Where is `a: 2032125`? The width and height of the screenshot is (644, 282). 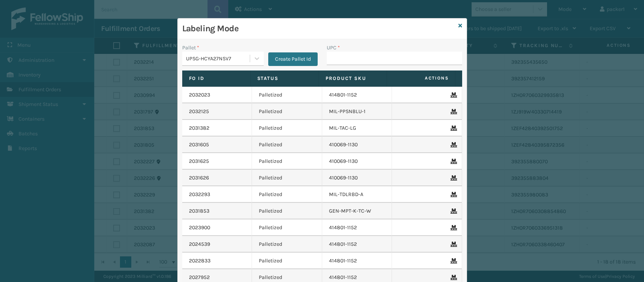
a: 2032125 is located at coordinates (199, 112).